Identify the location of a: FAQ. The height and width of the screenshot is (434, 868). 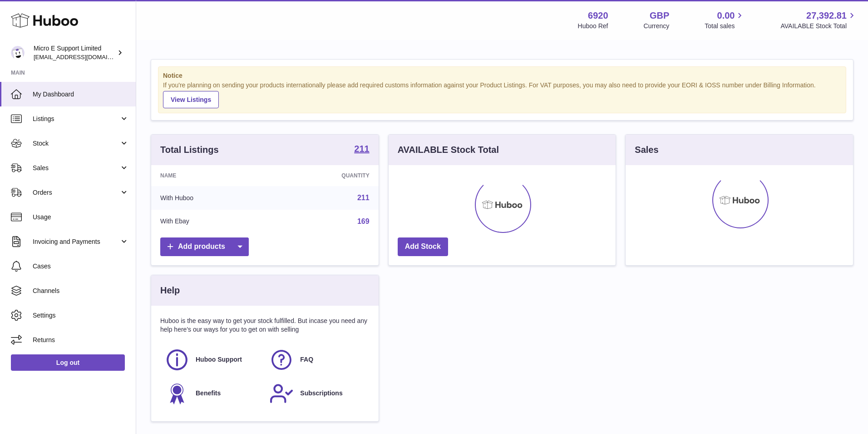
(317, 359).